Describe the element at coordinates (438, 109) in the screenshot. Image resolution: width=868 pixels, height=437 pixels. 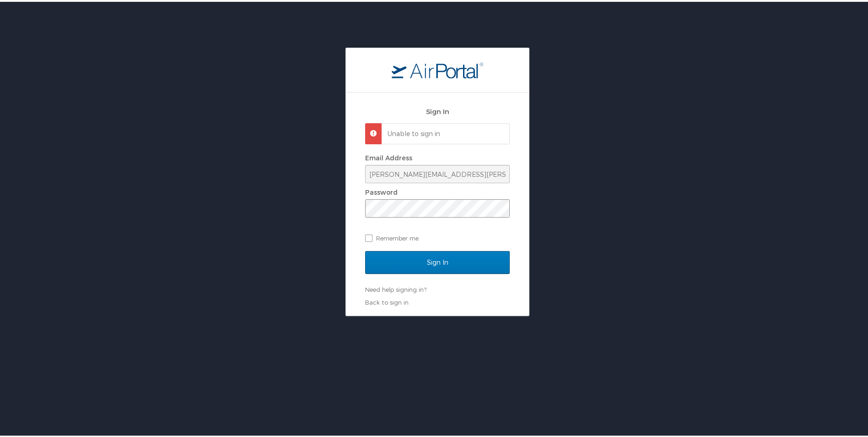
I see `h2: Sign In` at that location.